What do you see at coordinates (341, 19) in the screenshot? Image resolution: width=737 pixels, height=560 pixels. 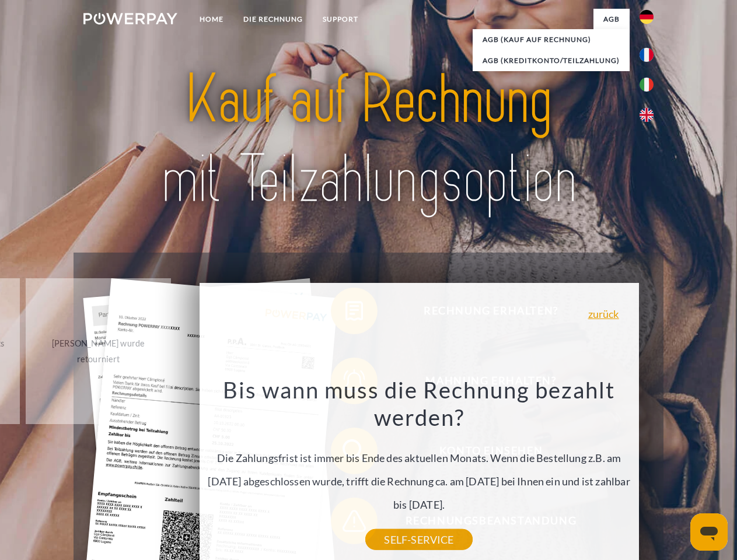 I see `a: SUPPORT` at bounding box center [341, 19].